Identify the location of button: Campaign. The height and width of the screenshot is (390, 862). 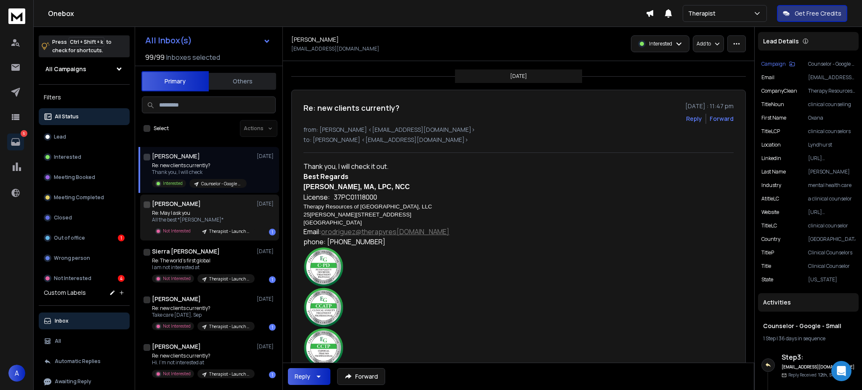
(778, 64).